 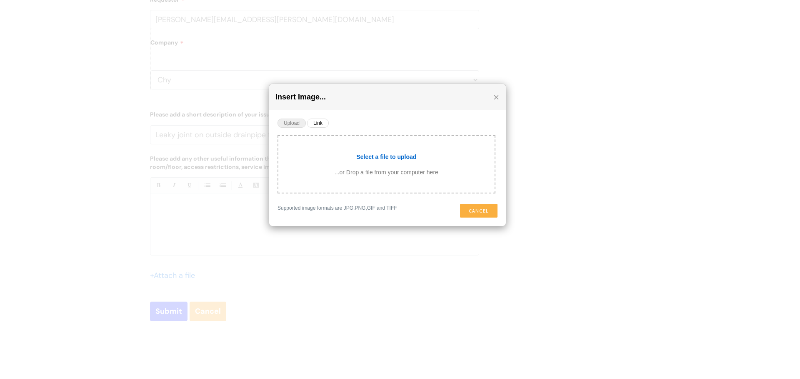 What do you see at coordinates (387, 97) in the screenshot?
I see `div: Insert Image...` at bounding box center [387, 97].